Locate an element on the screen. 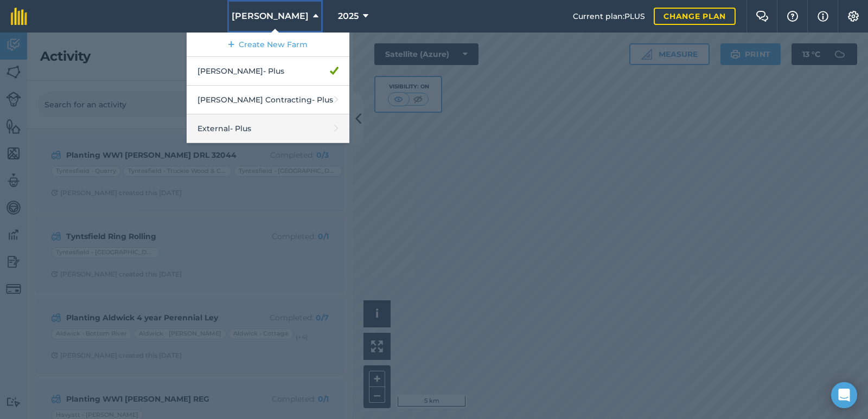 The image size is (868, 419). img: svg+xml;base64,PHN2ZyB4bWxucz0iaHR0cDovL3d3dy53My5vcmcvMjAwMC9zdmciIHdpZHRoPSIxNyIgaGVpZ2h0PSIxNy... is located at coordinates (823, 16).